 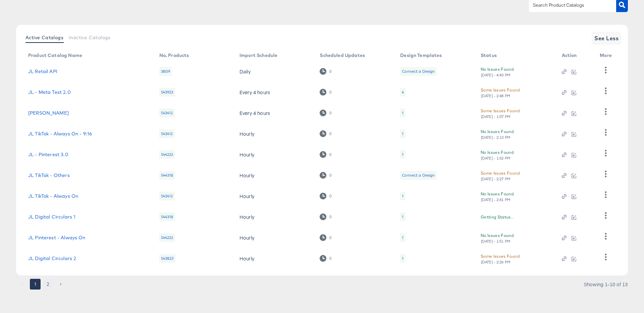 What do you see at coordinates (61, 284) in the screenshot?
I see `button: Go to next page` at bounding box center [61, 284].